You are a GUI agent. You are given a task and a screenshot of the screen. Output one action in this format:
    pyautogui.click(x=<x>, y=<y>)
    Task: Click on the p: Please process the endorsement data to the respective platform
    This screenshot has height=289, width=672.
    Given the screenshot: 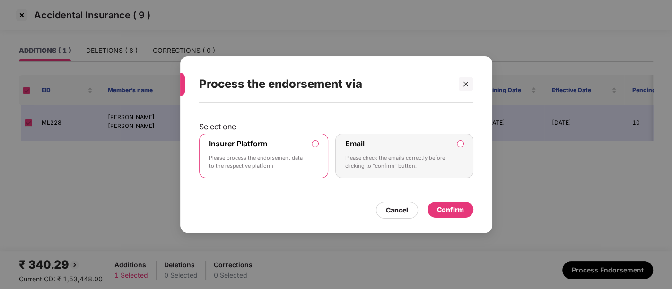 What is the action you would take?
    pyautogui.click(x=257, y=162)
    